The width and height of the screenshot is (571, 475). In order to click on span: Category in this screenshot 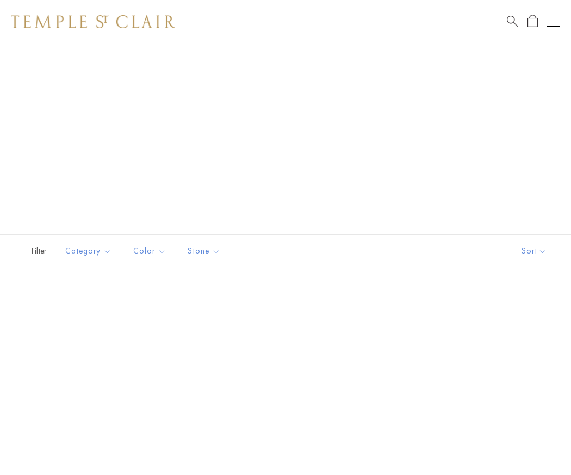, I will do `click(90, 251)`.